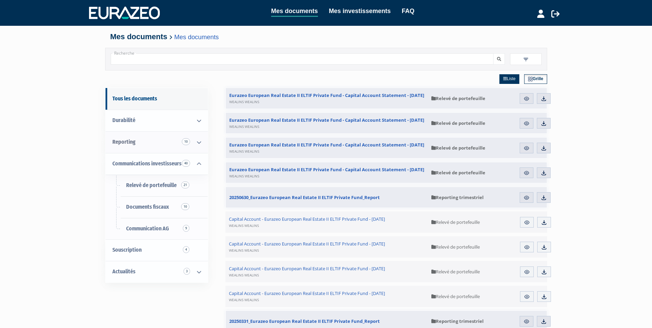 The height and width of the screenshot is (328, 652). What do you see at coordinates (124, 271) in the screenshot?
I see `span: Actualités` at bounding box center [124, 271].